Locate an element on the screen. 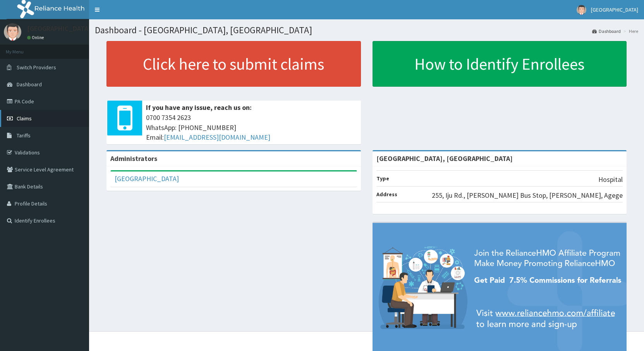 The image size is (644, 351). span: Claims is located at coordinates (24, 119).